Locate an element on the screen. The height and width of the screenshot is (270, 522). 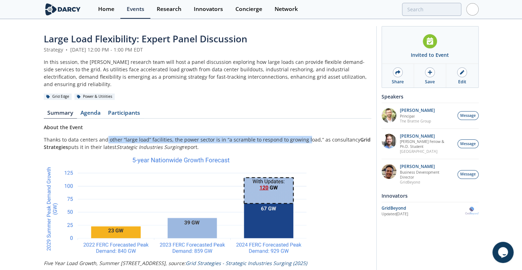
div: Network is located at coordinates (286, 9).